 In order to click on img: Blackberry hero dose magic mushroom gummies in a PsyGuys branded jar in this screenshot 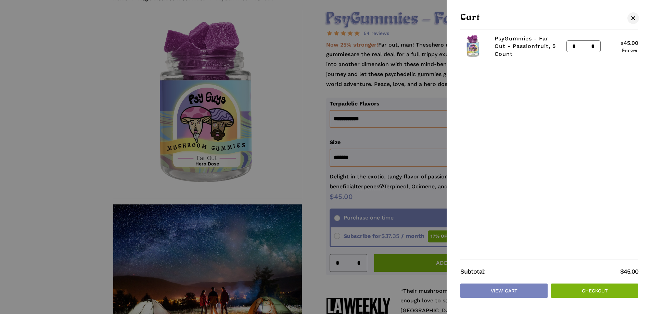, I will do `click(473, 46)`.